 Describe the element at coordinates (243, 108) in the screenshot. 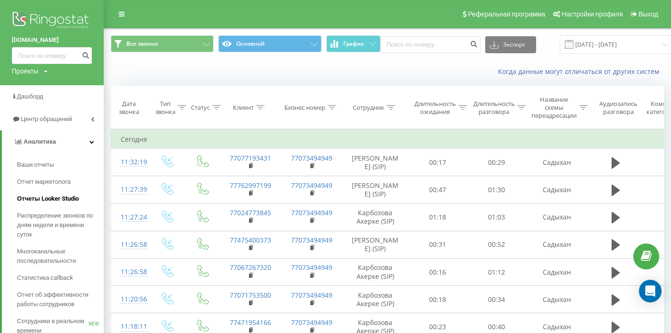

I see `div: Клиент` at that location.